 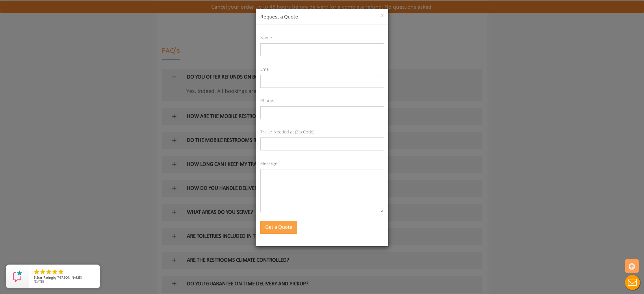 I want to click on span: 5, so click(x=35, y=277).